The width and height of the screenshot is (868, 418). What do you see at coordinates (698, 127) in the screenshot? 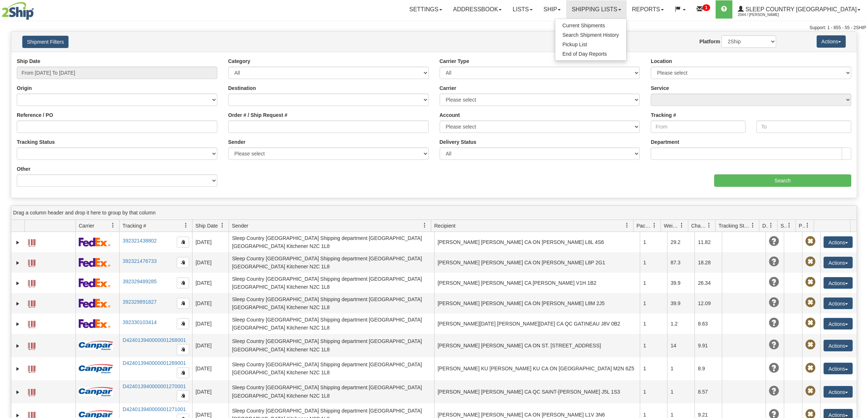
I see `input: From` at bounding box center [698, 127].